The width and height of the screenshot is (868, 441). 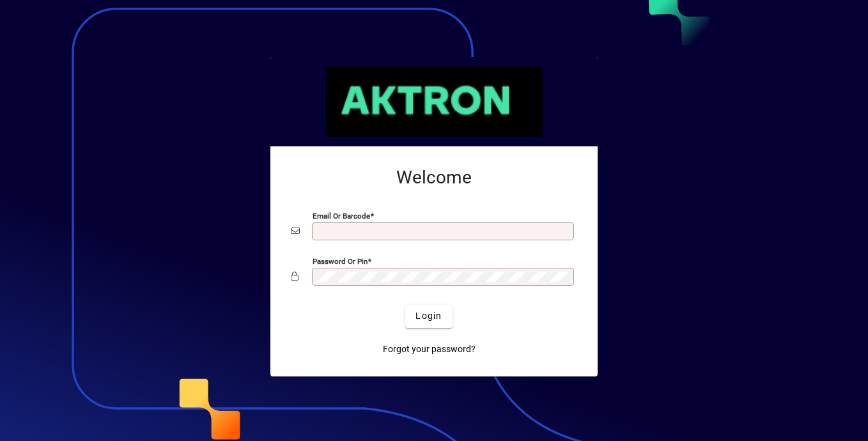 I want to click on span: Login, so click(x=428, y=316).